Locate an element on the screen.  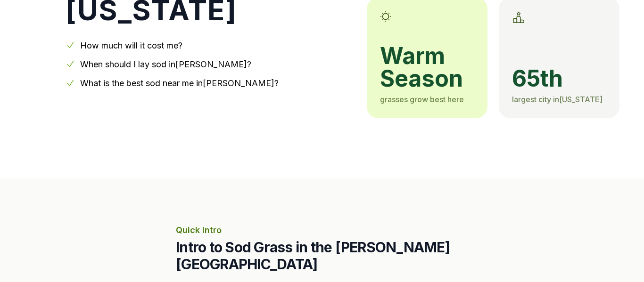
a: How much will it cost me? is located at coordinates (131, 45).